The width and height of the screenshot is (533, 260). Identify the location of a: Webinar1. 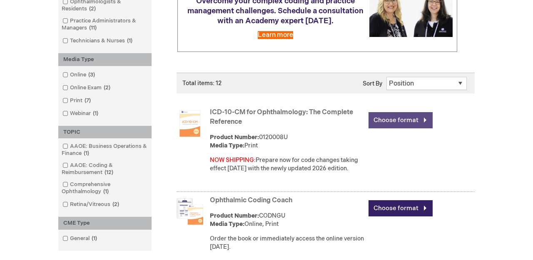
(81, 114).